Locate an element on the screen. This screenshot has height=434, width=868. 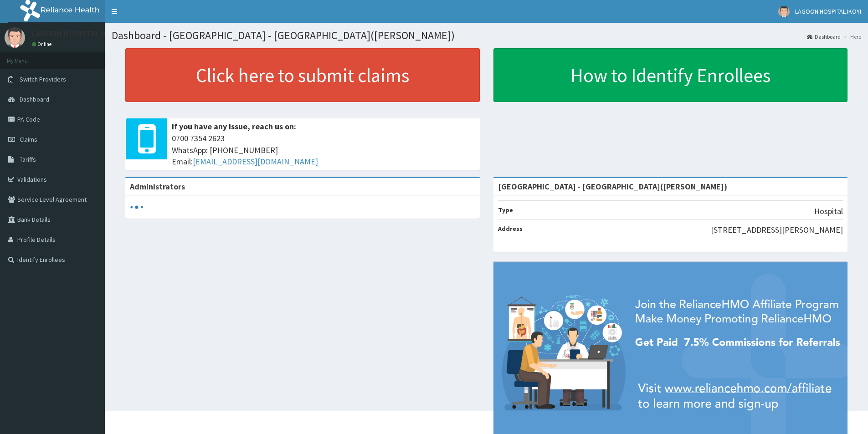
svg: audio-loading is located at coordinates (137, 207).